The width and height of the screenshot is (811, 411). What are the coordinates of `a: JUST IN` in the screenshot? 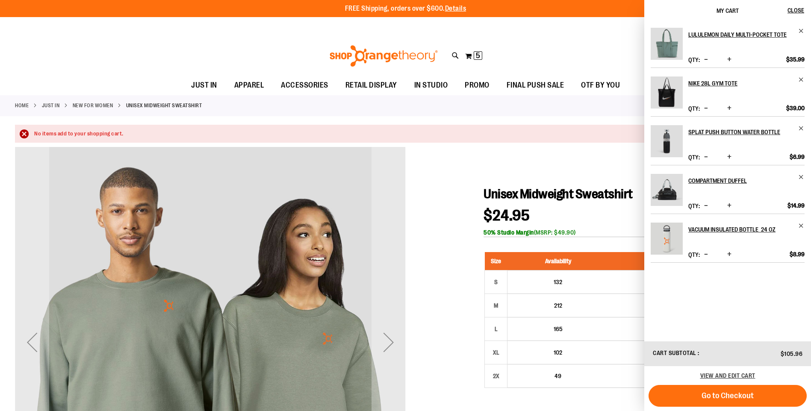 It's located at (51, 106).